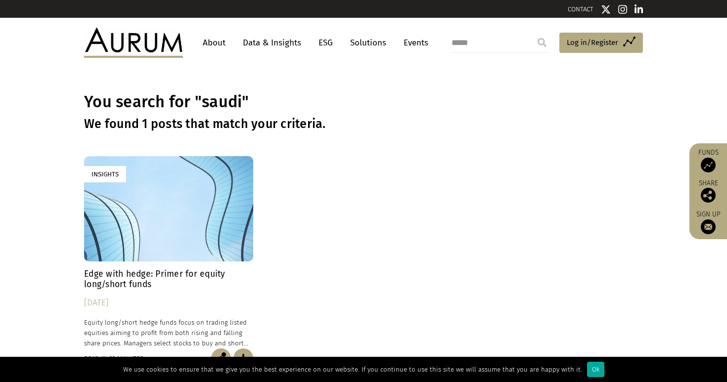 The width and height of the screenshot is (727, 382). Describe the element at coordinates (134, 43) in the screenshot. I see `img: Aurum` at that location.